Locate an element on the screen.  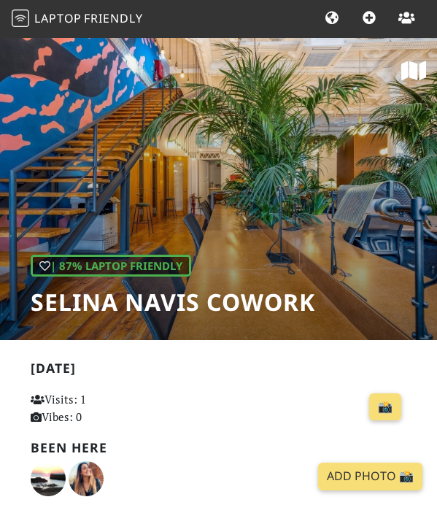
span: Friendly is located at coordinates (113, 18).